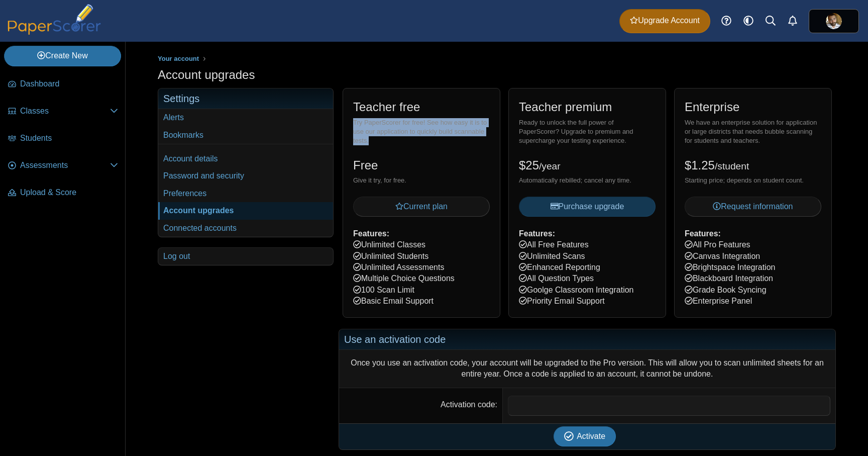  I want to click on span: Current plan, so click(421, 206).